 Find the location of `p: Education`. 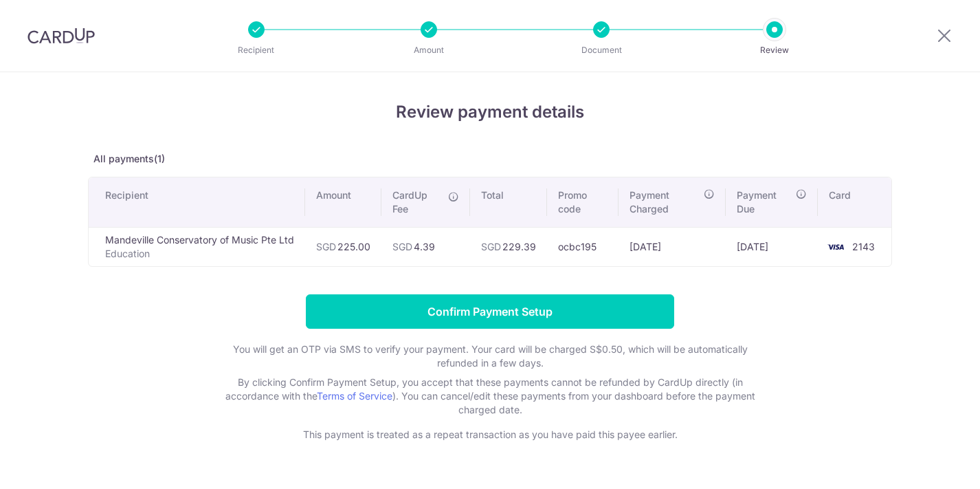

p: Education is located at coordinates (199, 253).